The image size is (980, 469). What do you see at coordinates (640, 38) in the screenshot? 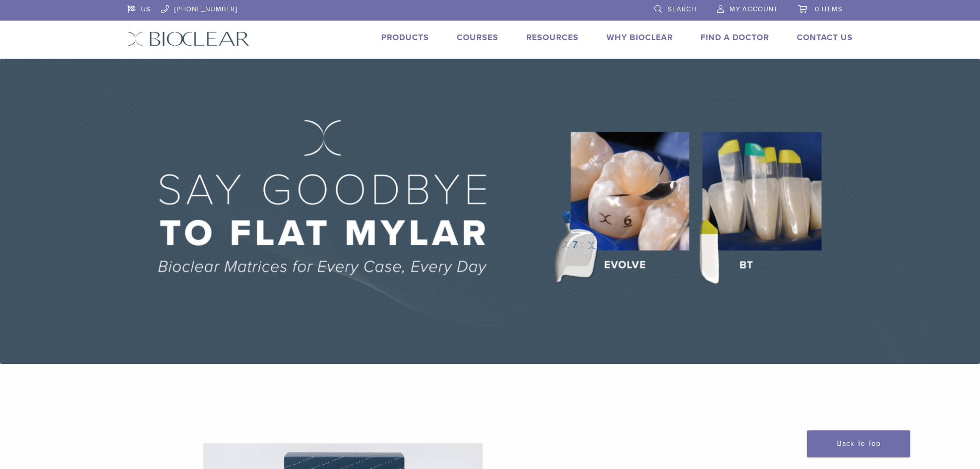
I see `a: Why Bioclear` at bounding box center [640, 38].